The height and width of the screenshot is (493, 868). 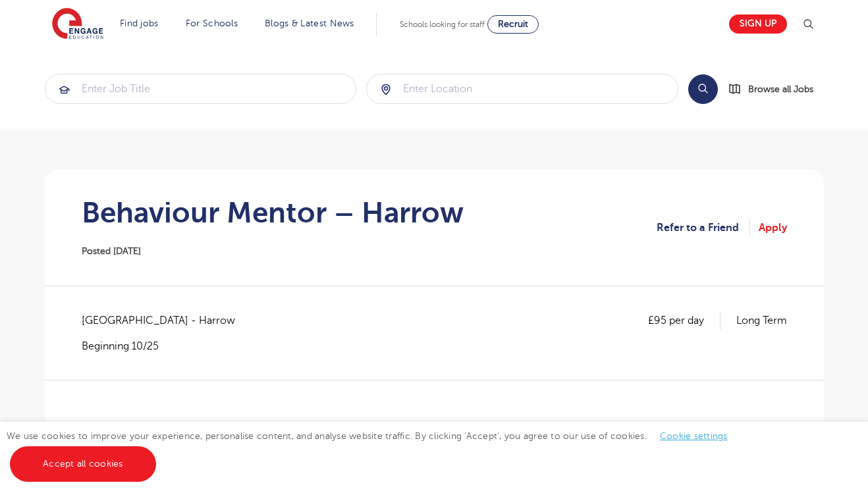 What do you see at coordinates (211, 23) in the screenshot?
I see `a: For Schools` at bounding box center [211, 23].